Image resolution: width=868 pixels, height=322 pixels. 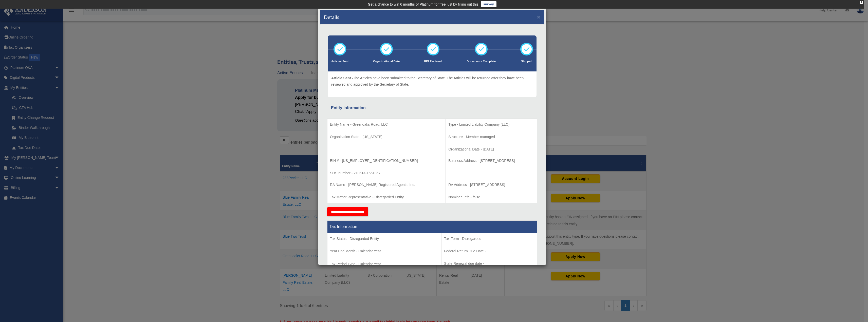 I want to click on p: Organizational Date, so click(x=386, y=62).